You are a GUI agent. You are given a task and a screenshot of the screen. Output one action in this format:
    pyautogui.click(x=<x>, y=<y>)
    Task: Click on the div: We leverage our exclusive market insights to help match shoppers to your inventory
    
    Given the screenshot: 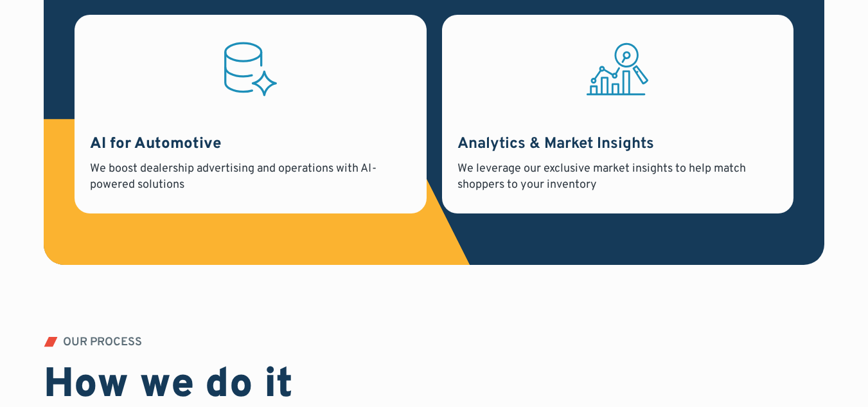 What is the action you would take?
    pyautogui.click(x=618, y=177)
    